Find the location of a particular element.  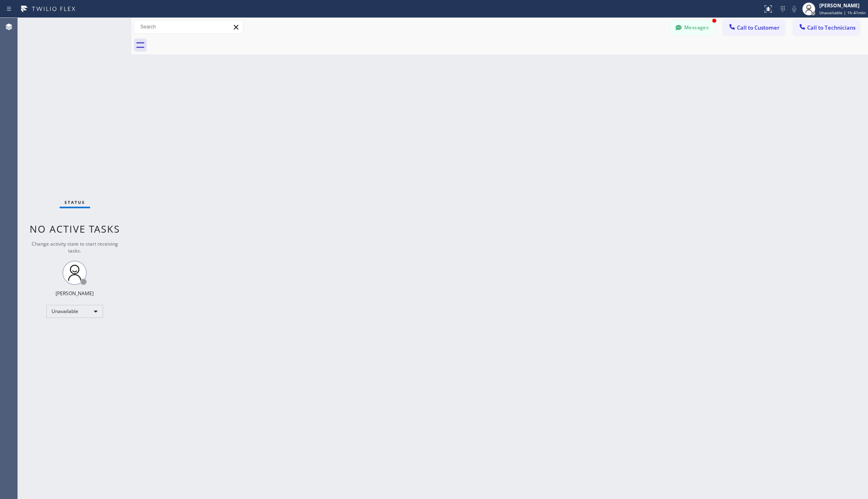

span: Change activity state to start receiving tasks. is located at coordinates (75, 247).